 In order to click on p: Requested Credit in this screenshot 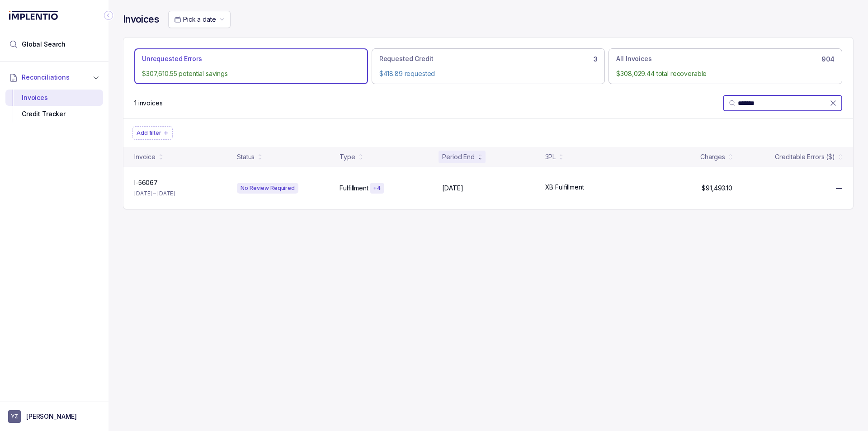, I will do `click(406, 59)`.